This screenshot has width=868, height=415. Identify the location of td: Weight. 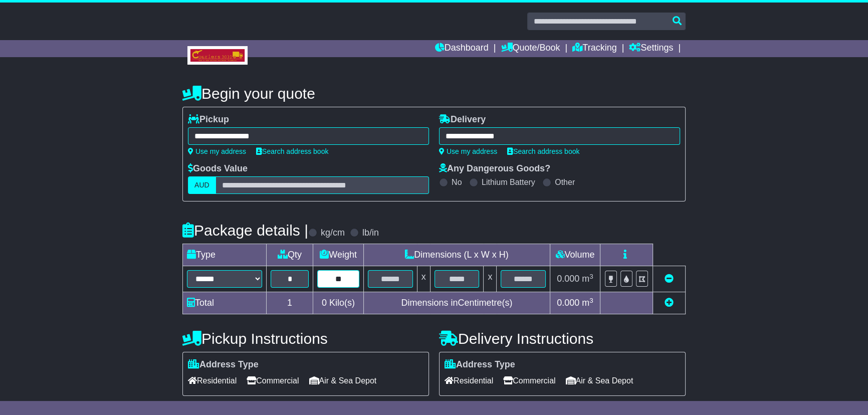
(339, 255).